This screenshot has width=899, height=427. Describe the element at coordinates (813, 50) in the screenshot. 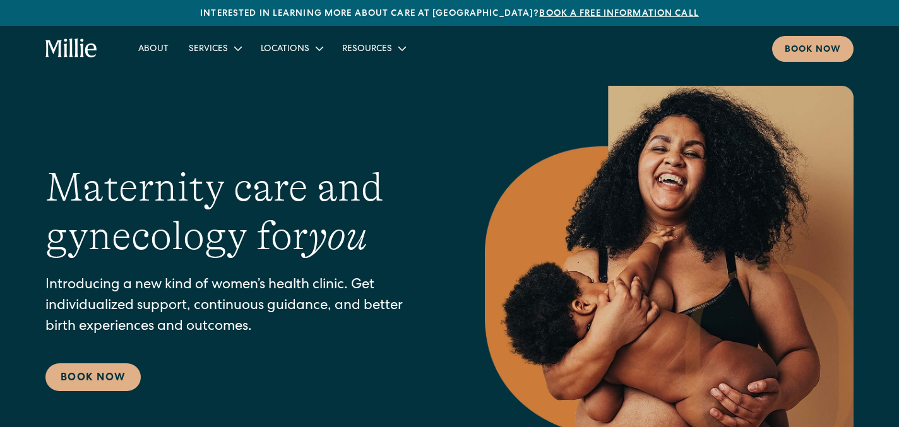

I see `div: Book now` at that location.